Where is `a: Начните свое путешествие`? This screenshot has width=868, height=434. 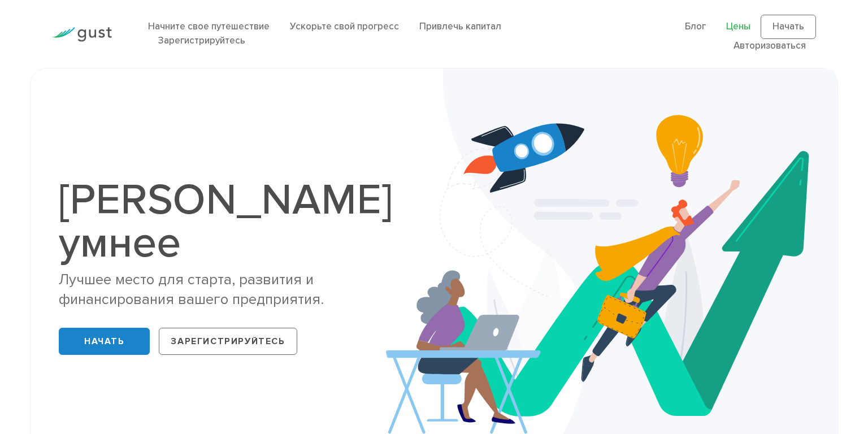 a: Начните свое путешествие is located at coordinates (208, 27).